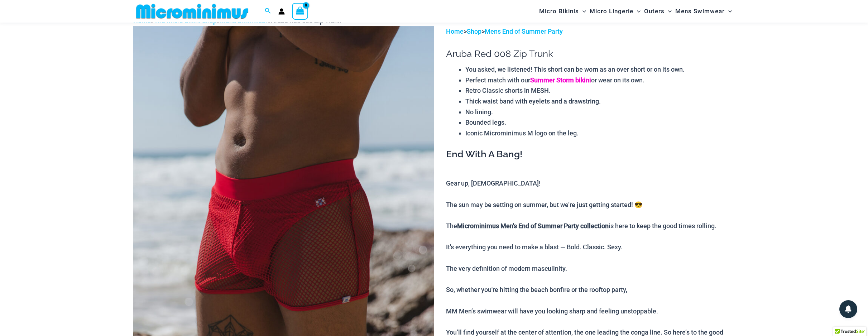 The width and height of the screenshot is (868, 336). What do you see at coordinates (704, 11) in the screenshot?
I see `a: Mens SwimwearMenu ToggleMenu Toggle` at bounding box center [704, 11].